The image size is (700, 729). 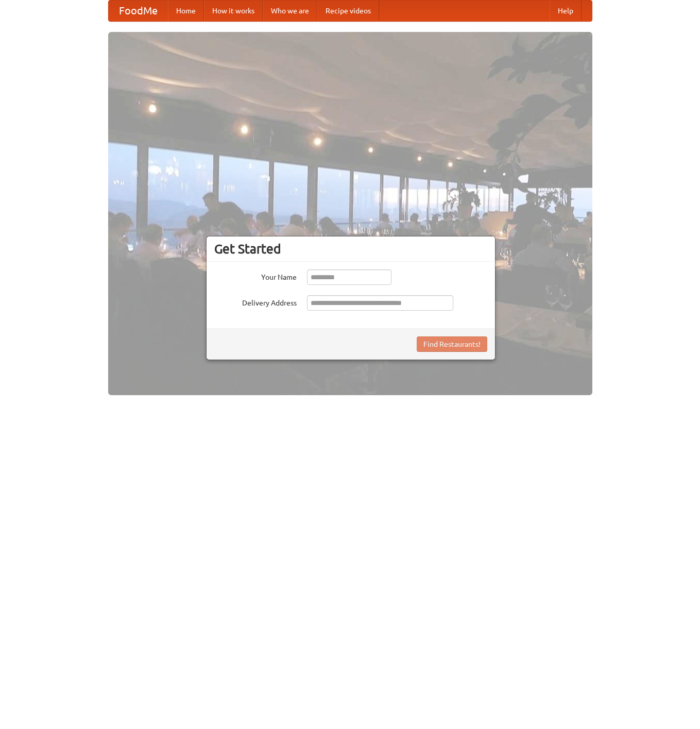 What do you see at coordinates (138, 11) in the screenshot?
I see `a: FoodMe` at bounding box center [138, 11].